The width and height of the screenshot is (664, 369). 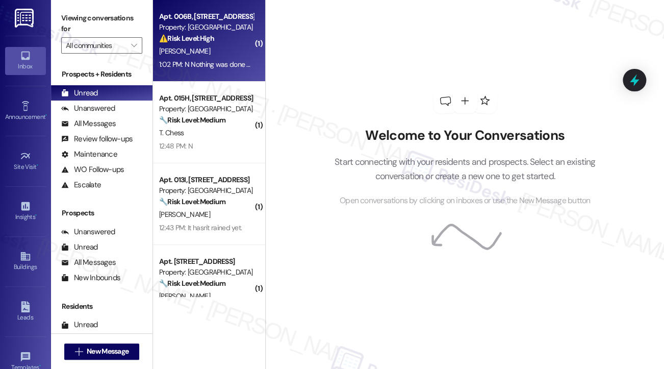 What do you see at coordinates (25, 311) in the screenshot?
I see `a: Leads` at bounding box center [25, 311].